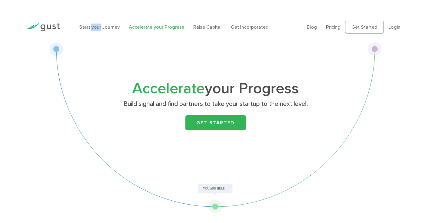 The image size is (431, 223). What do you see at coordinates (333, 27) in the screenshot?
I see `a: Pricing` at bounding box center [333, 27].